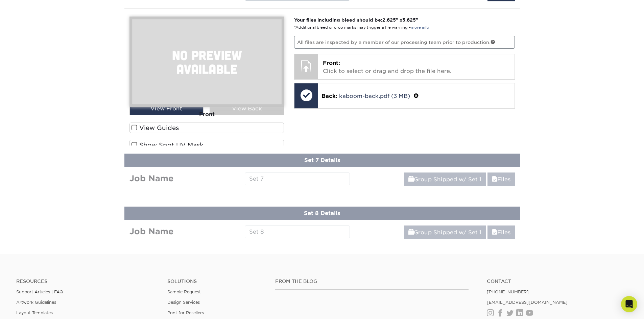 This screenshot has width=644, height=319. Describe the element at coordinates (216, 281) in the screenshot. I see `h4: Solutions` at that location.